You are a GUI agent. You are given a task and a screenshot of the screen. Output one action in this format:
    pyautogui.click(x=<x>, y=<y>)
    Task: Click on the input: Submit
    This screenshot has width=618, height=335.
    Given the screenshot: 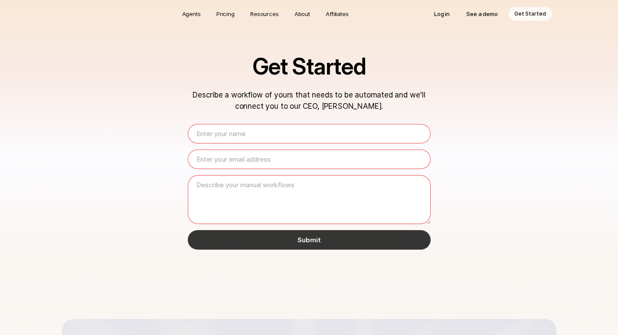 What is the action you would take?
    pyautogui.click(x=309, y=240)
    